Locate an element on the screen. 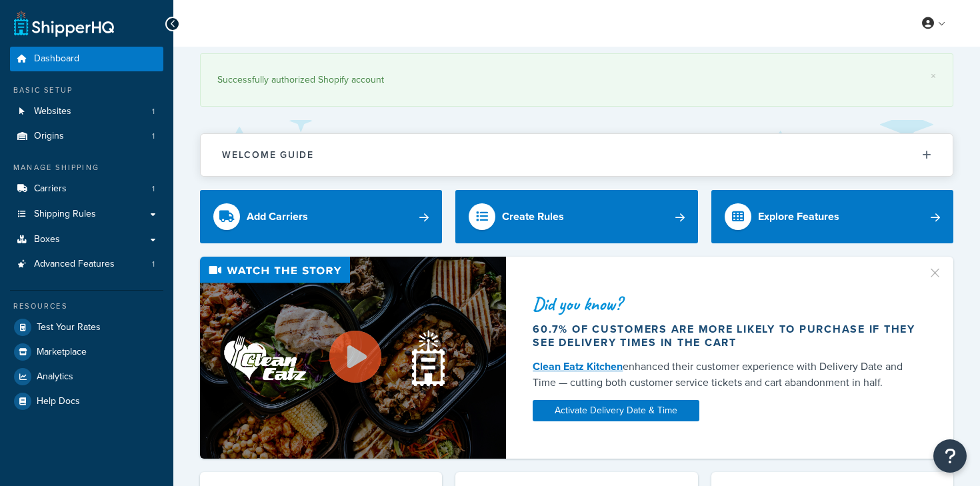 This screenshot has width=980, height=486. li: Boxes is located at coordinates (86, 240).